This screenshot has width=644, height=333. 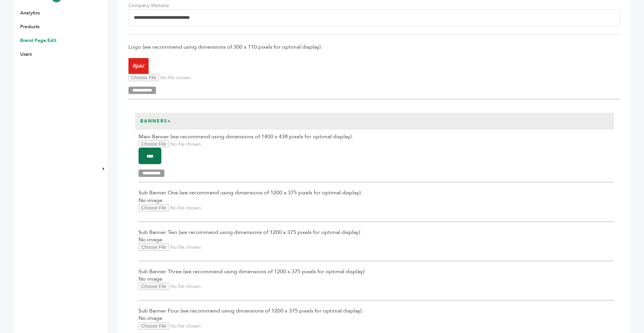 What do you see at coordinates (376, 193) in the screenshot?
I see `span: Sub Banner One (we recommend using dimensions of 1200 x 375 pixels for optimal display):` at bounding box center [376, 193].